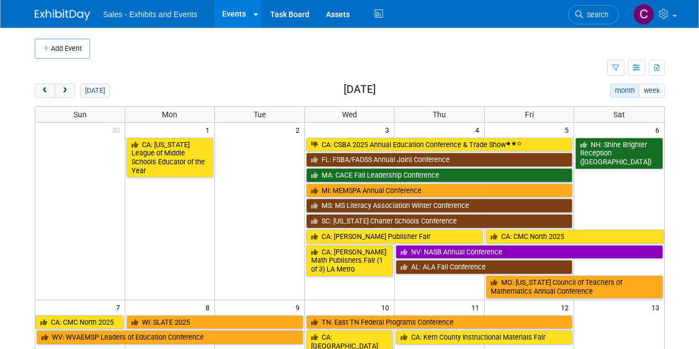 This screenshot has height=349, width=699. I want to click on a: WV: WVAEMSP Leaders of Education Conference, so click(170, 337).